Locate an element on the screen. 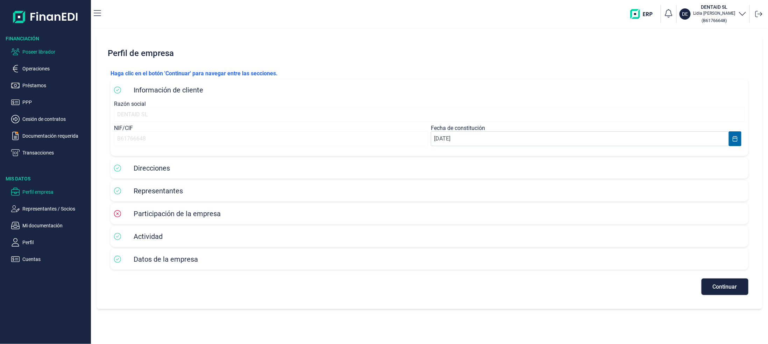 This screenshot has height=344, width=768. label: Fecha de constitución is located at coordinates (458, 128).